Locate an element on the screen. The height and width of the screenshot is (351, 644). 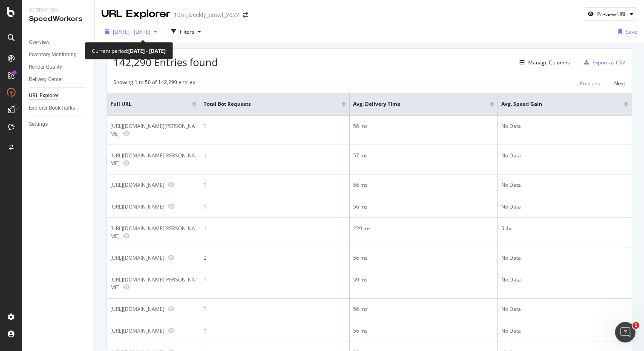
div: Filters is located at coordinates (187, 32).